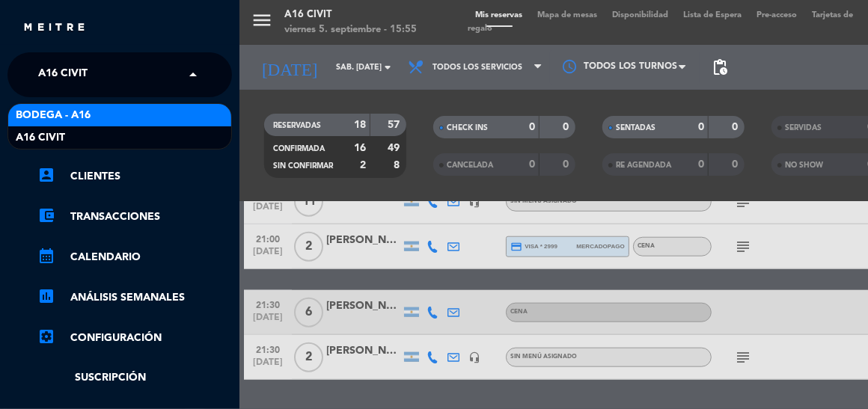 This screenshot has height=409, width=868. What do you see at coordinates (135, 177) in the screenshot?
I see `a: account_boxClientes` at bounding box center [135, 177].